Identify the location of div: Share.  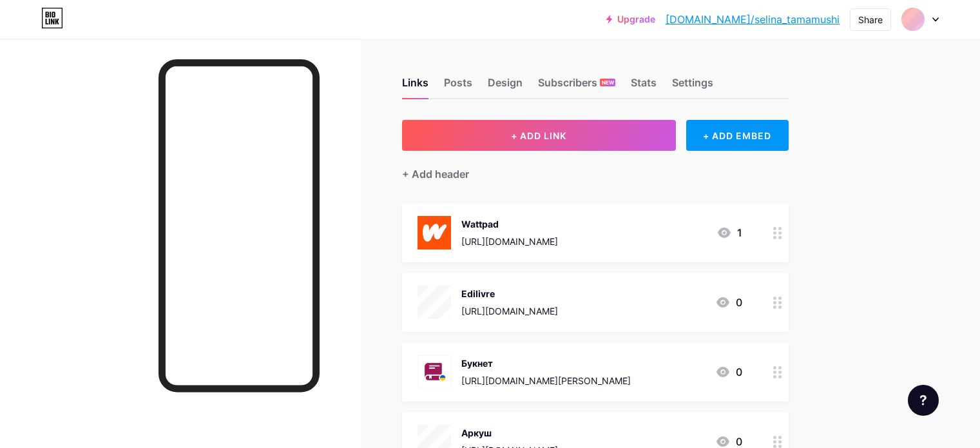
(871, 19).